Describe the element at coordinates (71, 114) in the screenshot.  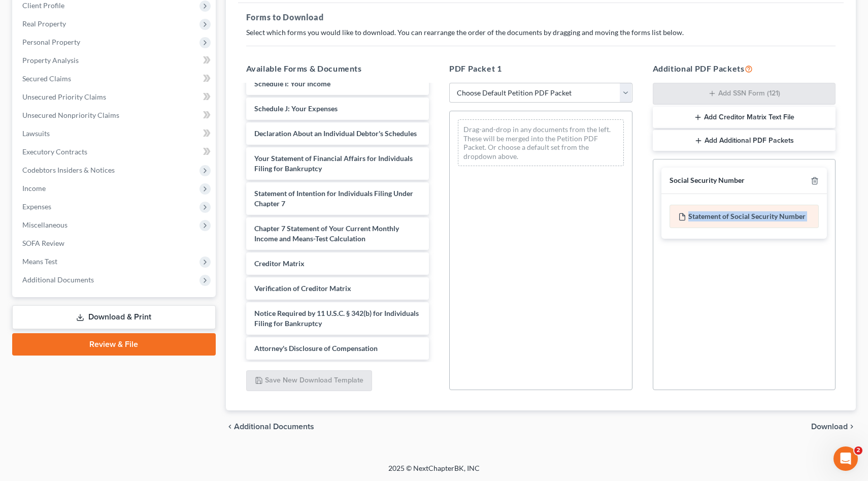
I see `span: Unsecured Nonpriority Claims` at that location.